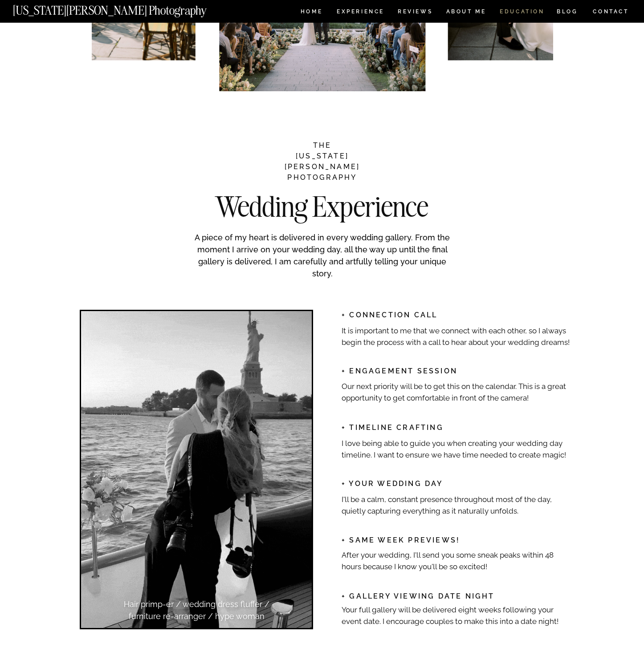 The width and height of the screenshot is (644, 656). What do you see at coordinates (522, 12) in the screenshot?
I see `nav: EDUCATION` at bounding box center [522, 12].